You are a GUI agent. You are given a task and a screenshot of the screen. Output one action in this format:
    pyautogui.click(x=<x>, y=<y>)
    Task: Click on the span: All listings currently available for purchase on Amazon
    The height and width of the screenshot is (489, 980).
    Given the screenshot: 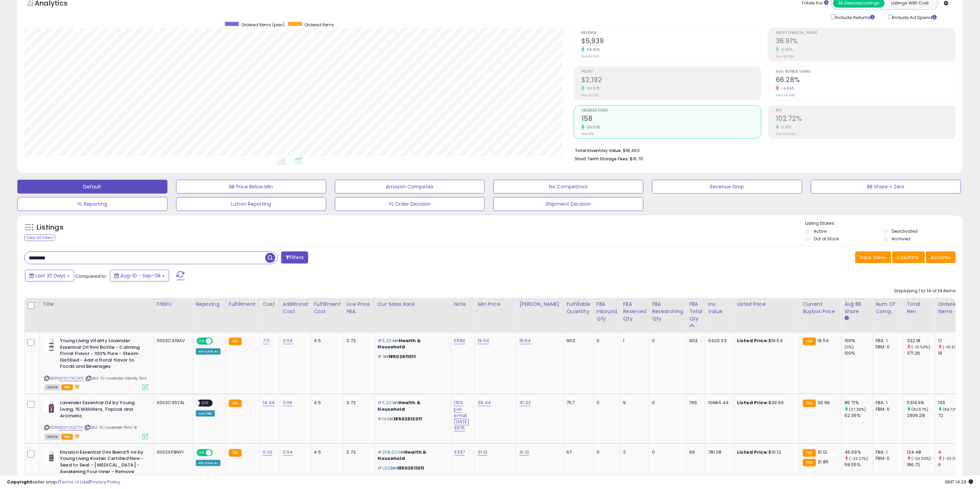 What is the action you would take?
    pyautogui.click(x=52, y=387)
    